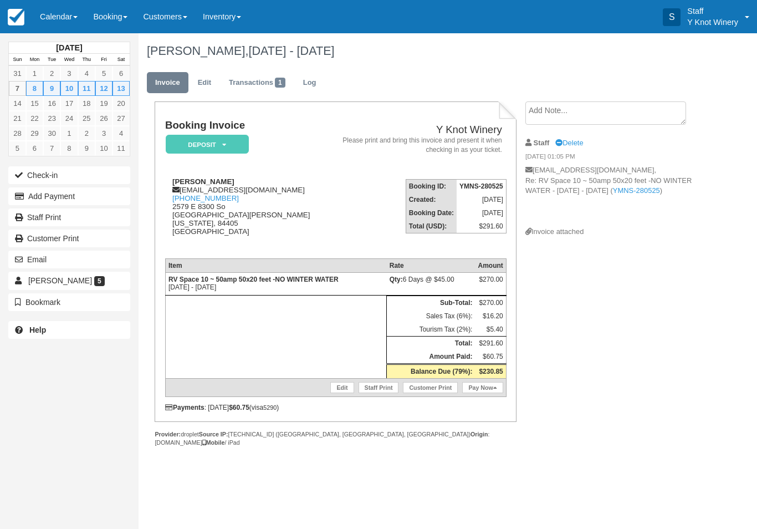  What do you see at coordinates (713, 22) in the screenshot?
I see `p: Y Knot Winery` at bounding box center [713, 22].